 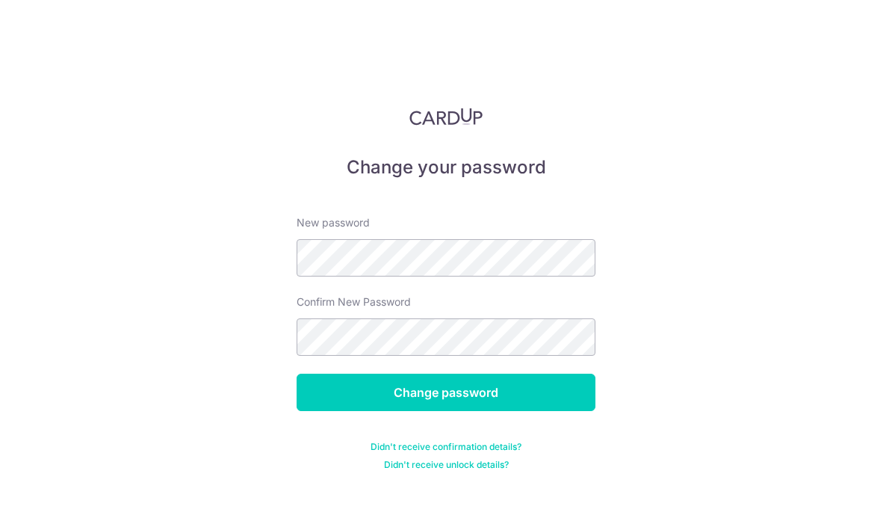 I want to click on input: Change password, so click(x=446, y=392).